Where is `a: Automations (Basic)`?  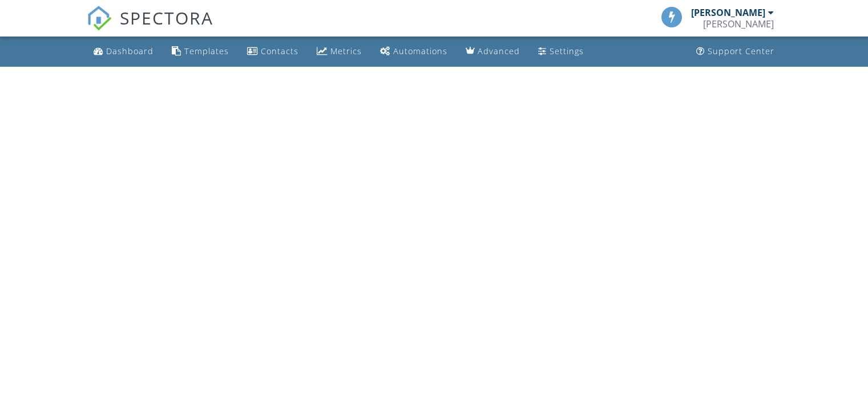 a: Automations (Basic) is located at coordinates (414, 51).